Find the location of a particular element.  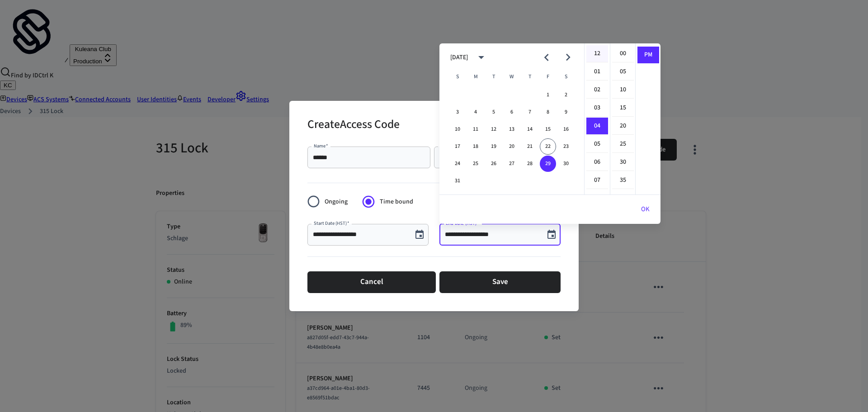

button: Previous month is located at coordinates (546, 57).